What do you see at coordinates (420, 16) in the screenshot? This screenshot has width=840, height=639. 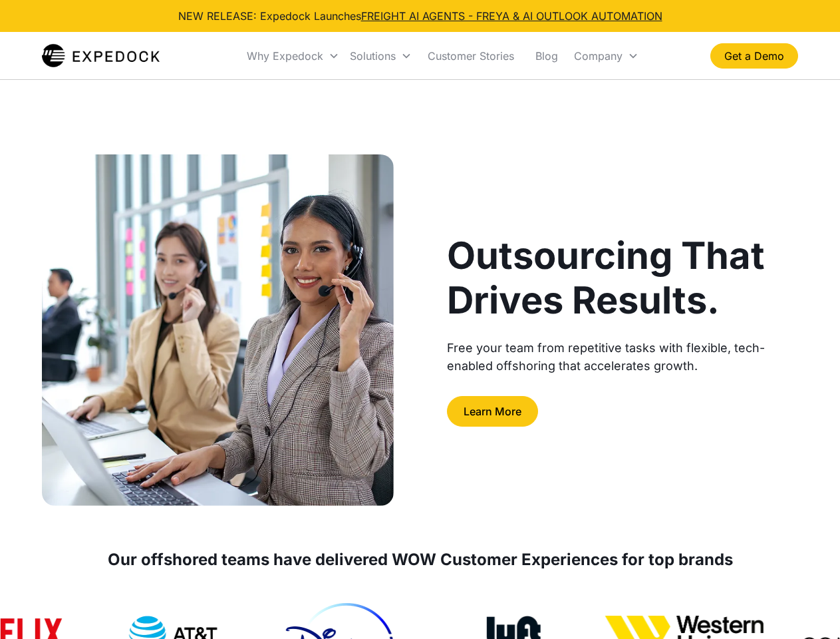 I see `div: NEW RELEASE: Expedock Launches` at bounding box center [420, 16].